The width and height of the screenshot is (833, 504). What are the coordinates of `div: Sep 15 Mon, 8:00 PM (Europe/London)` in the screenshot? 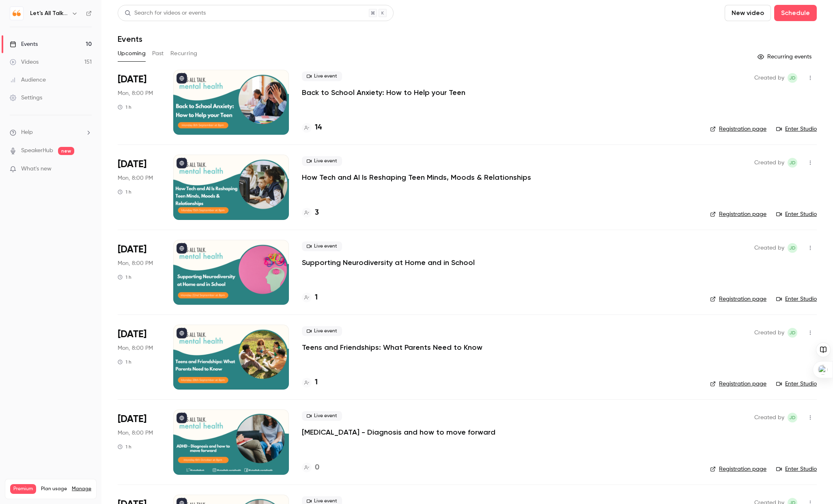 It's located at (138, 187).